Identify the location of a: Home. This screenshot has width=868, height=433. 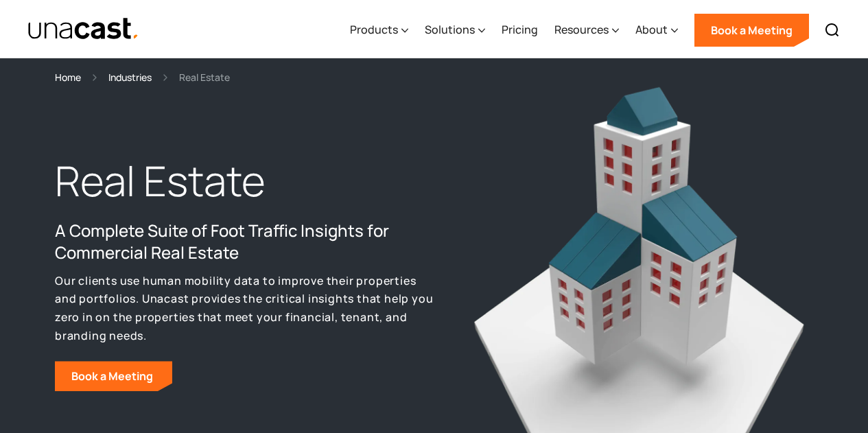
(68, 77).